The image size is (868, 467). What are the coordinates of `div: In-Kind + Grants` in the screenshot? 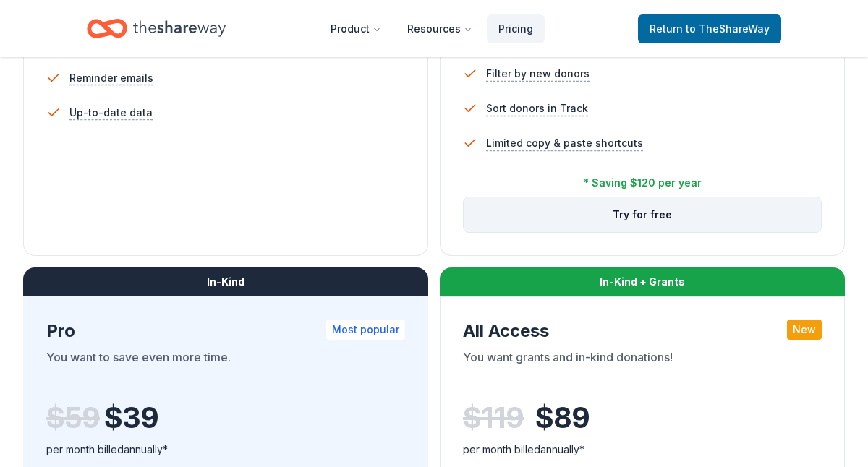 It's located at (642, 282).